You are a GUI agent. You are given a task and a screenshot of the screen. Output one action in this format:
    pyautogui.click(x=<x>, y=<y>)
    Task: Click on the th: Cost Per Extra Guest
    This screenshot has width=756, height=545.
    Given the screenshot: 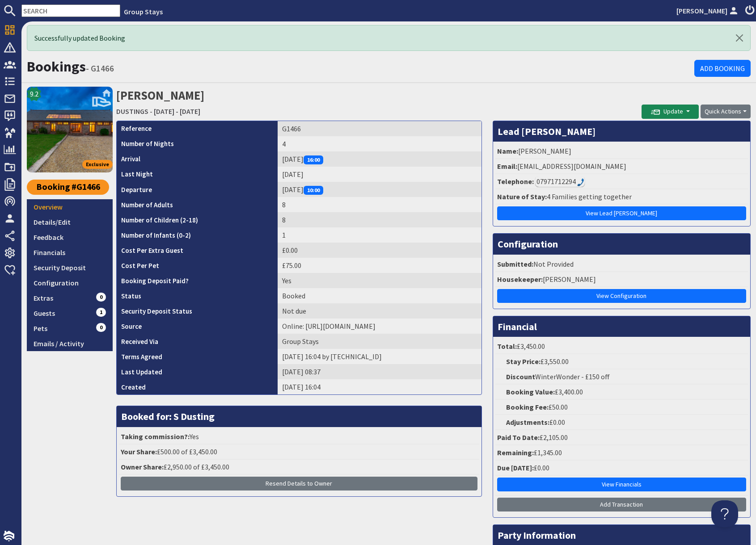 What is the action you would take?
    pyautogui.click(x=197, y=251)
    